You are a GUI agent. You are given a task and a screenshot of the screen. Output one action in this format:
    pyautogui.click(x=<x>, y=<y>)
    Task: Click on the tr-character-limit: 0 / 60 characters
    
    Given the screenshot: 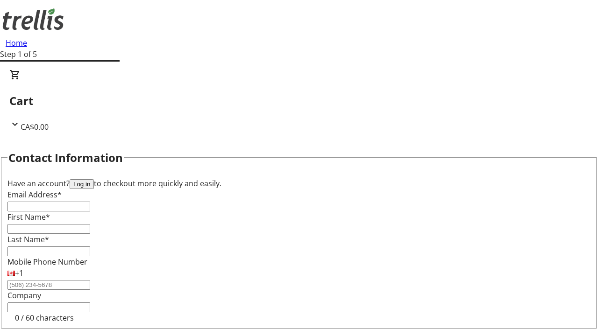 What is the action you would take?
    pyautogui.click(x=44, y=318)
    